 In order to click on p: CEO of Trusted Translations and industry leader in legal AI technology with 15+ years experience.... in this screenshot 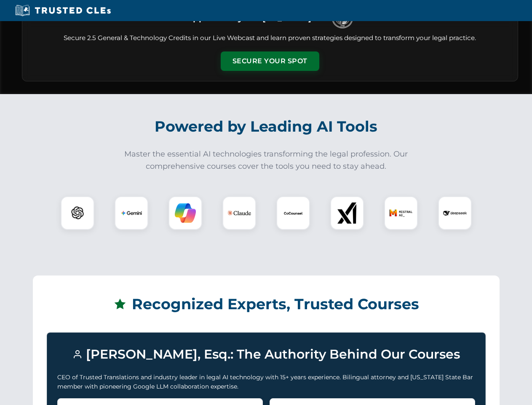, I will do `click(266, 382)`.